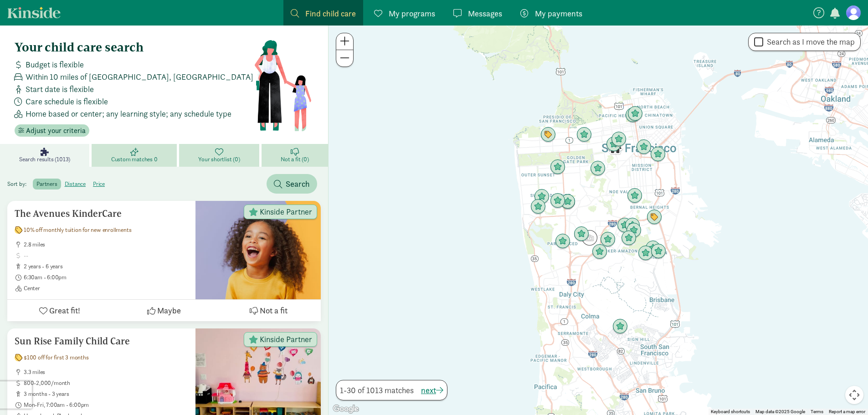 This screenshot has height=415, width=868. I want to click on span: Not a fit, so click(273, 311).